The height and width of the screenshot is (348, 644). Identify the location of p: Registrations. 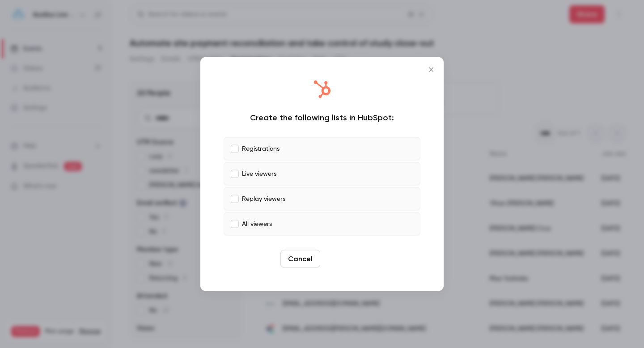
(260, 149).